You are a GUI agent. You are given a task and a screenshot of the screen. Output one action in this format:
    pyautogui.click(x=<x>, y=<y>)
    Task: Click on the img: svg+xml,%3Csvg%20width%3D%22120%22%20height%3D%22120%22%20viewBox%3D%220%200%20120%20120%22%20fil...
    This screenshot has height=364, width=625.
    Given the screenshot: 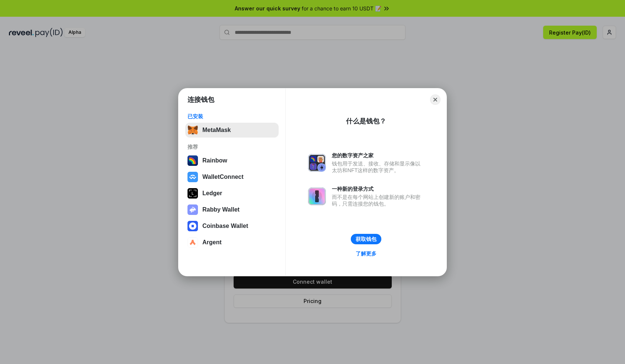 What is the action you would take?
    pyautogui.click(x=193, y=161)
    